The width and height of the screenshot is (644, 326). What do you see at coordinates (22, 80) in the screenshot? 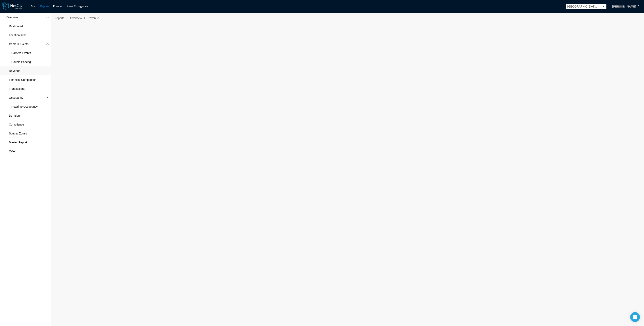
I see `span: Financial Comparison` at bounding box center [22, 80].